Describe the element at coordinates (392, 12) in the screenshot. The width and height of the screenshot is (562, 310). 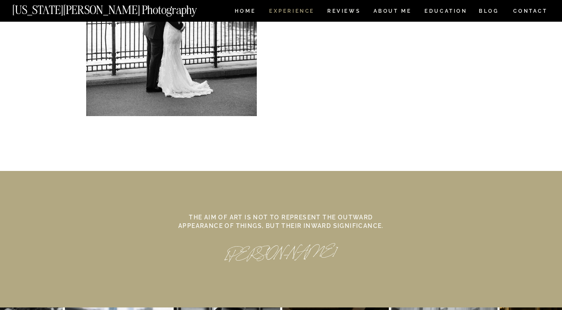
I see `a: ABOUT ME` at that location.